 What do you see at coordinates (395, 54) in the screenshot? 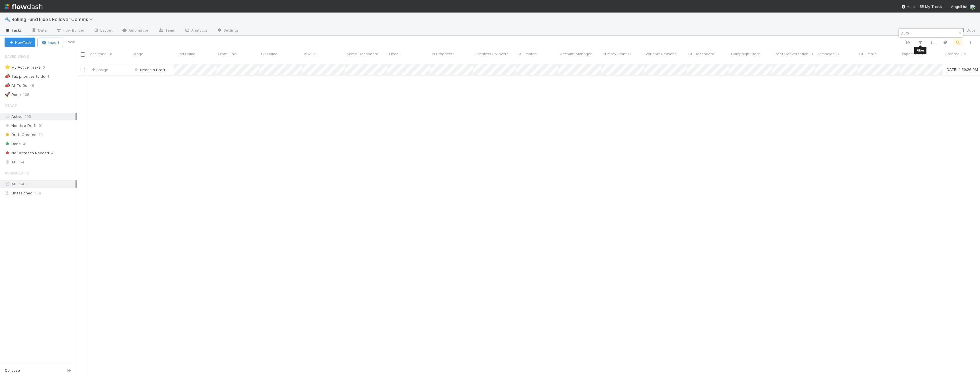
I see `span: Fixed?` at bounding box center [395, 54].